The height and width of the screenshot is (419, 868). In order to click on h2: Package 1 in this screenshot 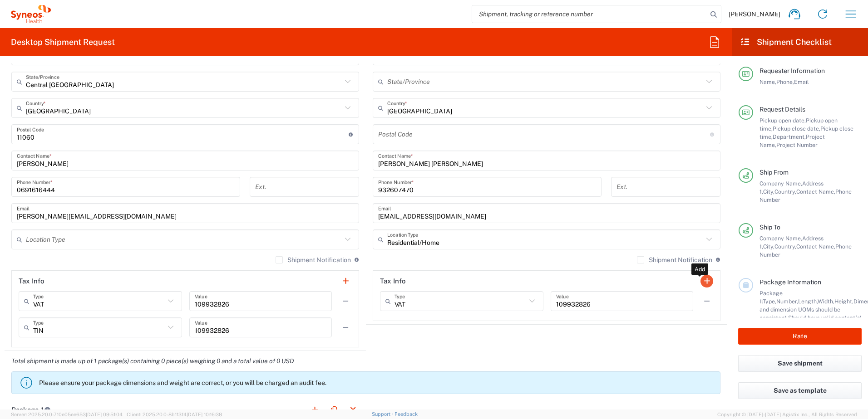, I will do `click(31, 410)`.